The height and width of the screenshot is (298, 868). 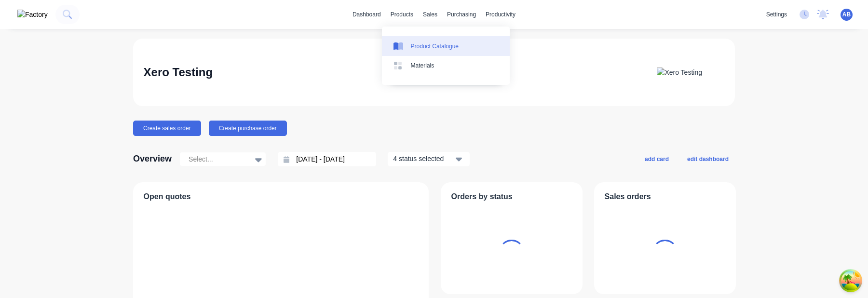 What do you see at coordinates (429, 159) in the screenshot?
I see `button: 4 status selected` at bounding box center [429, 159].